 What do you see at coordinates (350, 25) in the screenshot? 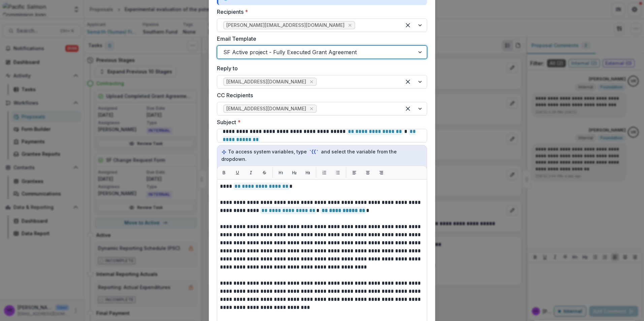
I see `div: Remove kira.sawatzky@sumasfirstnation.com` at bounding box center [350, 25].